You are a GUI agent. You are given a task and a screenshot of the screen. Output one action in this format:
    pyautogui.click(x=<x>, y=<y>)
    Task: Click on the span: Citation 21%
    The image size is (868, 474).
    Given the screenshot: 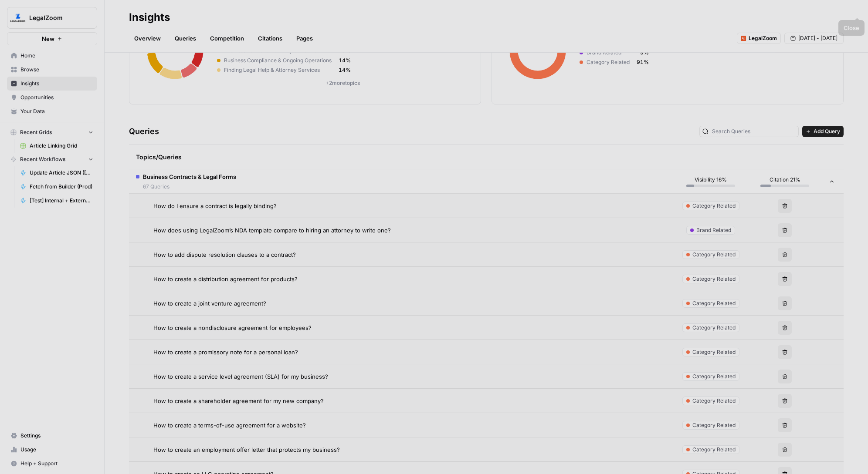 What is the action you would take?
    pyautogui.click(x=785, y=180)
    